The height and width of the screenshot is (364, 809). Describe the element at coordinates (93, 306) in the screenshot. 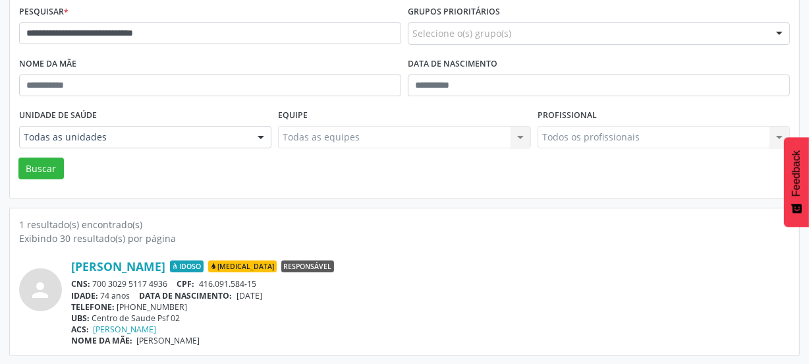

I see `span: TELEFONE:` at that location.